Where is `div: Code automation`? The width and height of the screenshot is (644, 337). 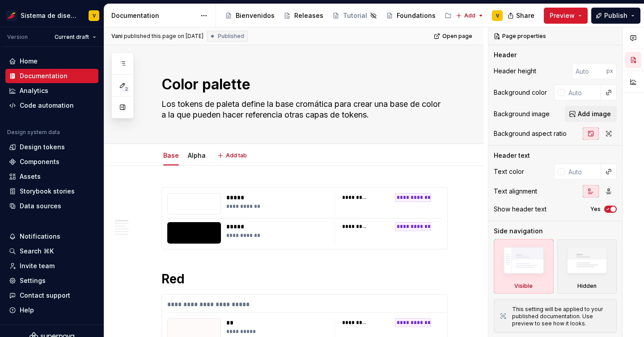 div: Code automation is located at coordinates (46, 105).